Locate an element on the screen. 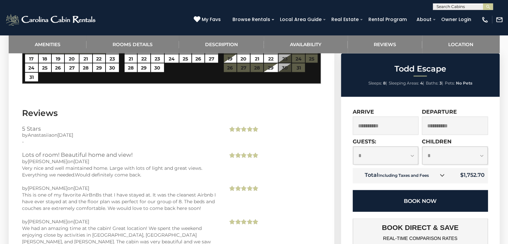 The width and height of the screenshot is (508, 244). a: Availability is located at coordinates (306, 44).